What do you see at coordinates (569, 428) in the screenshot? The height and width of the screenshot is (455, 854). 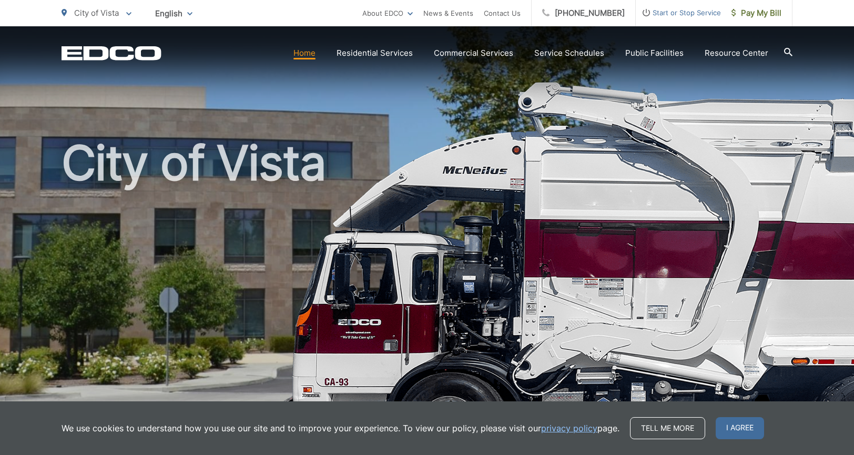 I see `a: privacy policy` at bounding box center [569, 428].